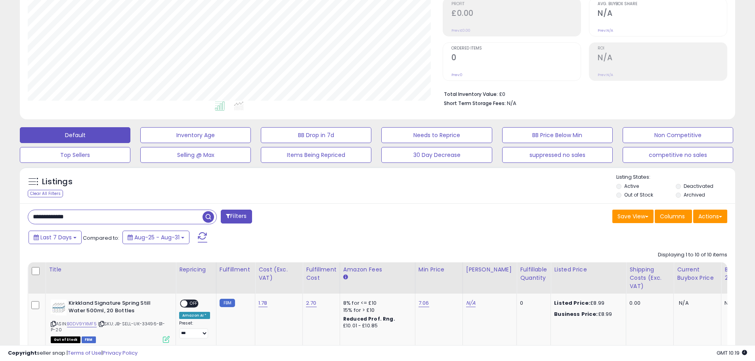 The height and width of the screenshot is (361, 755). What do you see at coordinates (75, 135) in the screenshot?
I see `button: Default` at bounding box center [75, 135].